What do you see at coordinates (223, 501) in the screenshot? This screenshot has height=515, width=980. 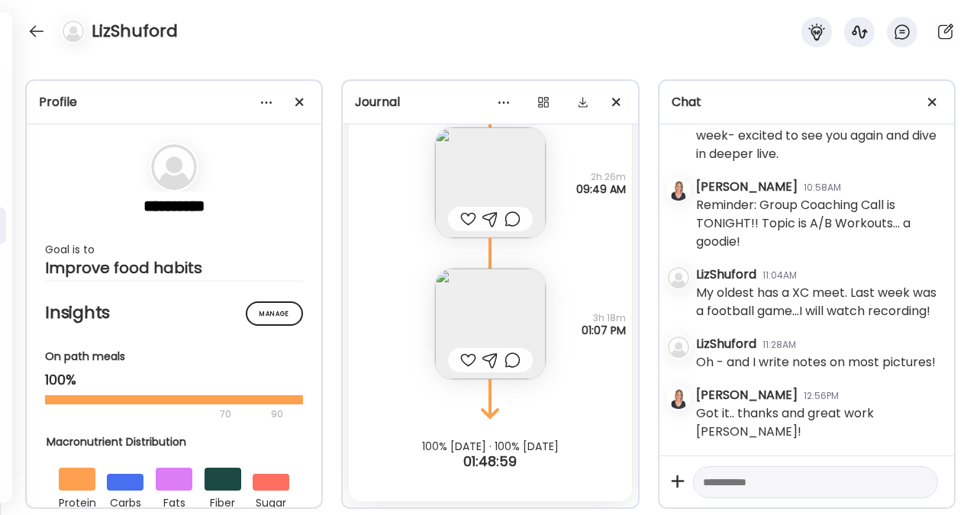 I see `div: fiber` at bounding box center [223, 501].